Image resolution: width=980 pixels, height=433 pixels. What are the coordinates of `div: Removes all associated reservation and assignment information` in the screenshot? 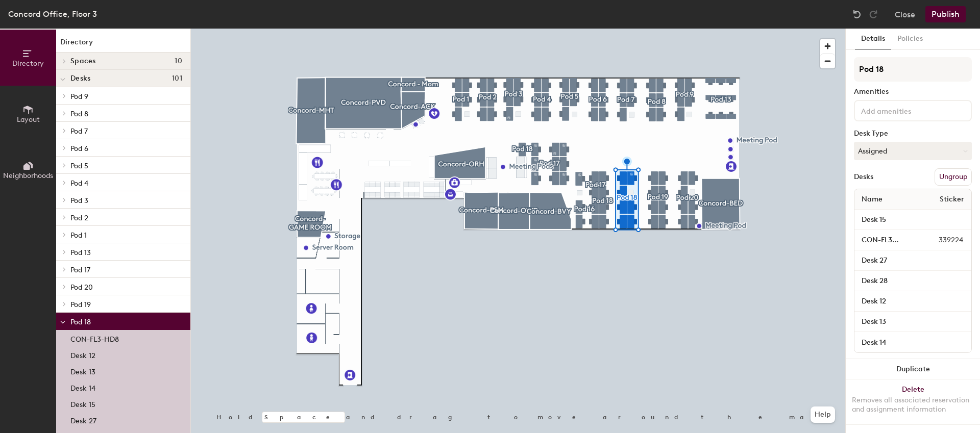 It's located at (912, 406).